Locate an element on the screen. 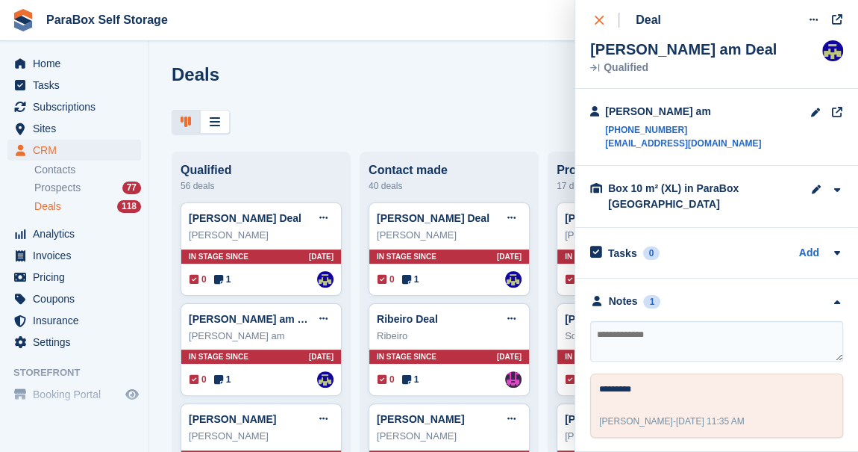 This screenshot has height=452, width=858. div: 40 deals is located at coordinates (449, 186).